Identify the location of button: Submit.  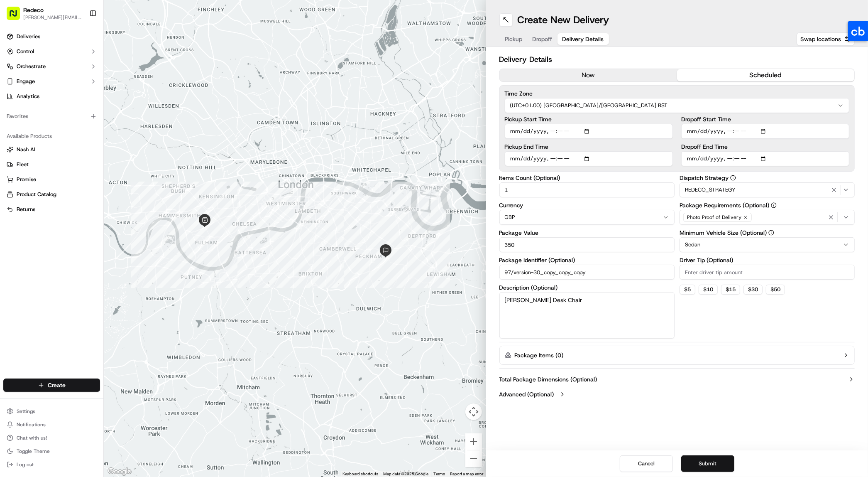
(708, 464).